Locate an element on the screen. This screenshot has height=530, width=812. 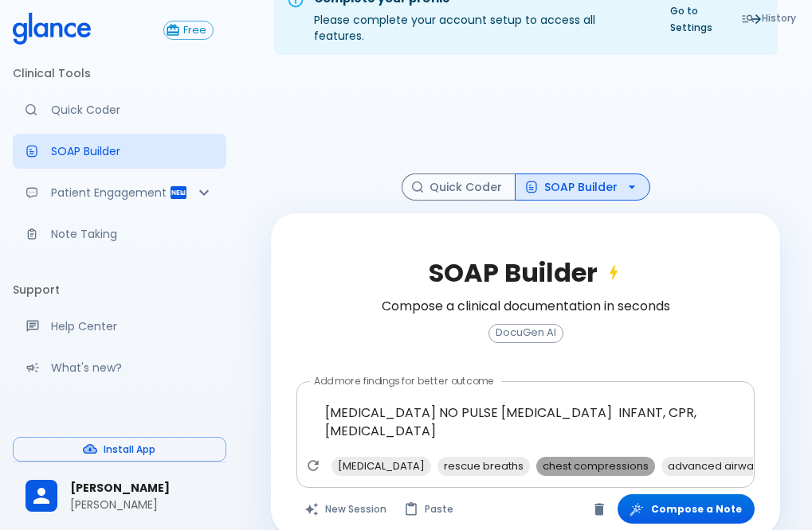
div: chest compressions is located at coordinates (595, 467).